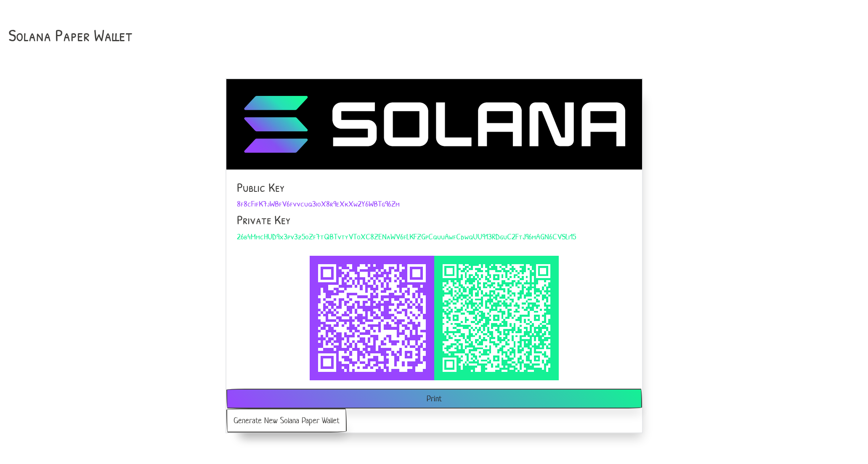 This screenshot has height=464, width=868. I want to click on img: YJOMHwAAAABJRU5ErkJggg==, so click(496, 318).